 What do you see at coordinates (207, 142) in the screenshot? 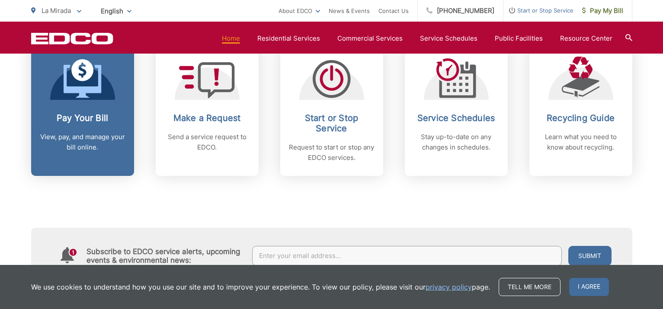
I see `p: Send a service request to EDCO.` at bounding box center [207, 142].